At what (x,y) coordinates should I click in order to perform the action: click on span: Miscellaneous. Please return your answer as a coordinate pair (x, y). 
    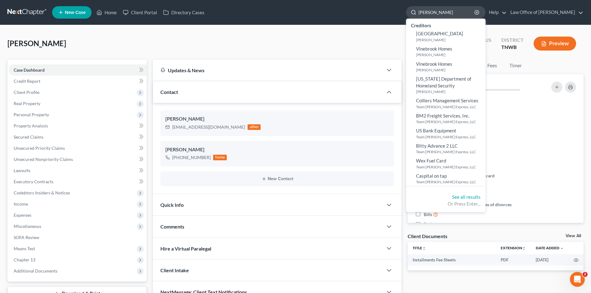
    Looking at the image, I should click on (27, 226).